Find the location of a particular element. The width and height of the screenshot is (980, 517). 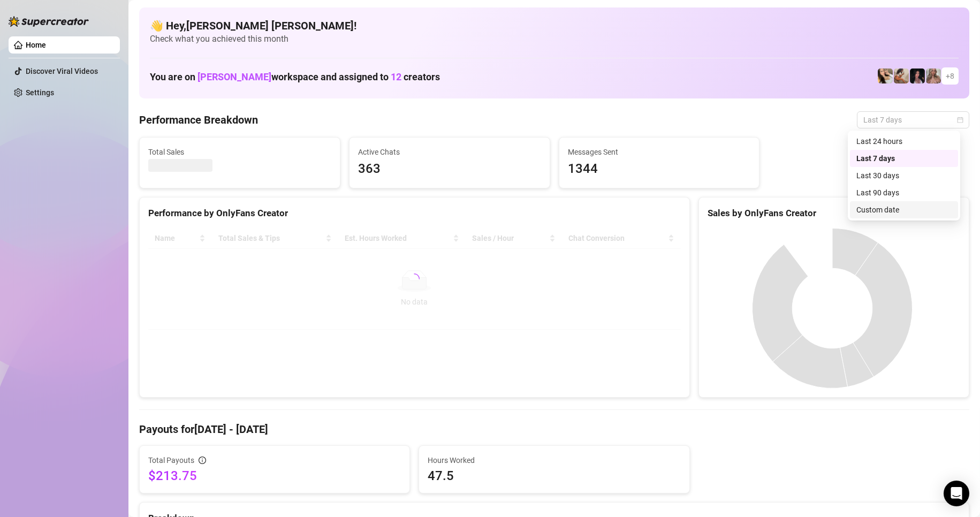

a: Home is located at coordinates (36, 45).